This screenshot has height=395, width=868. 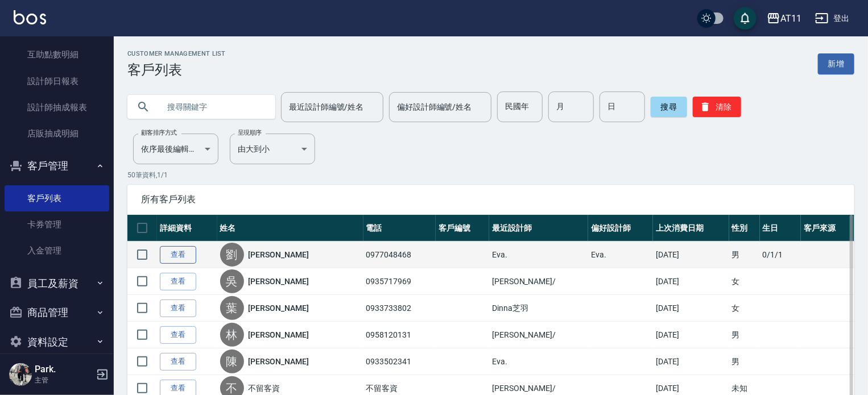 What do you see at coordinates (57, 313) in the screenshot?
I see `button: 商品管理` at bounding box center [57, 313].